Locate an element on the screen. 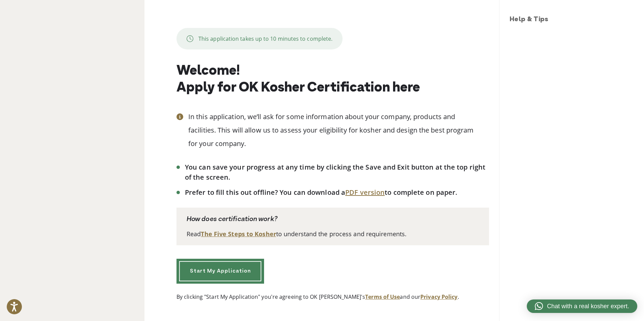  h1: Welcome! Apply for OK Kosher Certification here is located at coordinates (333, 80).